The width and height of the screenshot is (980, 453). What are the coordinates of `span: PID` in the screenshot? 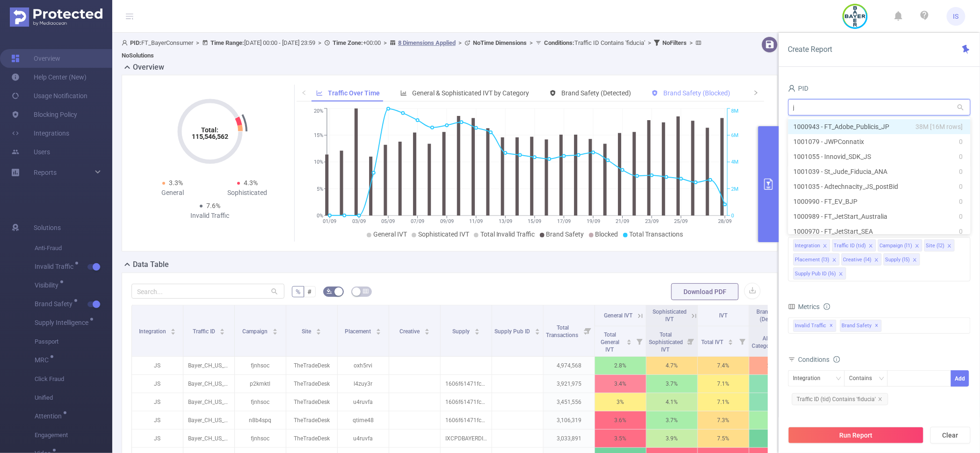 It's located at (798, 88).